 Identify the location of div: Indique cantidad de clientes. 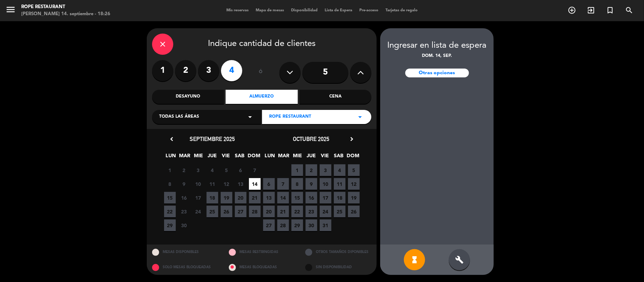
(262, 44).